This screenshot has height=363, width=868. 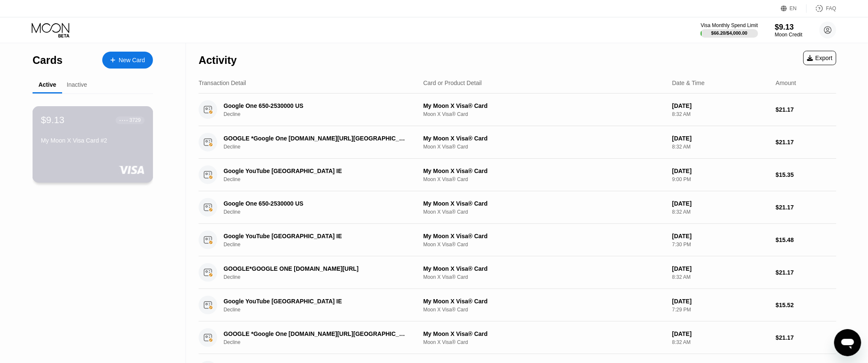 I want to click on div: Visa Monthly Spend Limit$66.20/$4,000.00, so click(x=729, y=30).